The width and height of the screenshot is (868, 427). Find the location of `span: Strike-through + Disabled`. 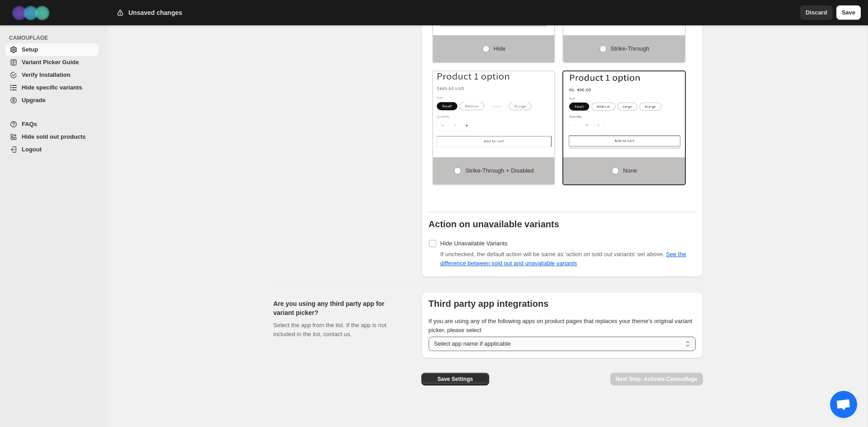

span: Strike-through + Disabled is located at coordinates (499, 170).